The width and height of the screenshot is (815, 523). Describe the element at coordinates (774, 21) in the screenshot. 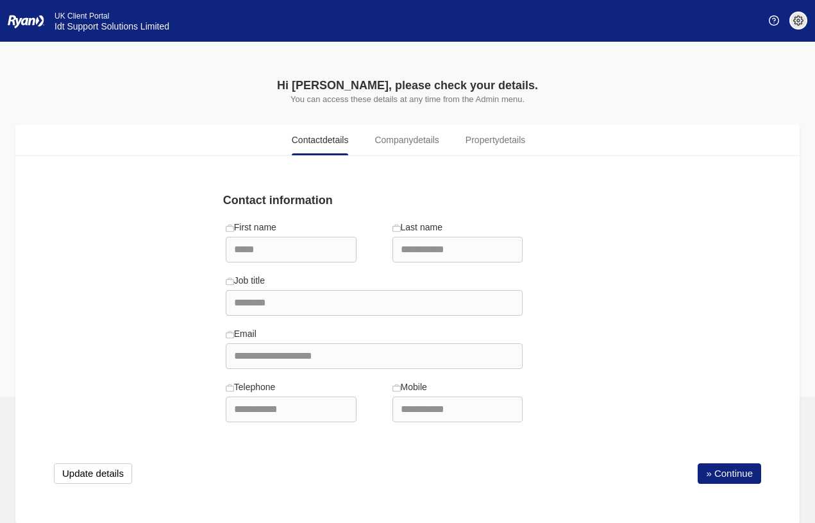

I see `img: Help` at that location.